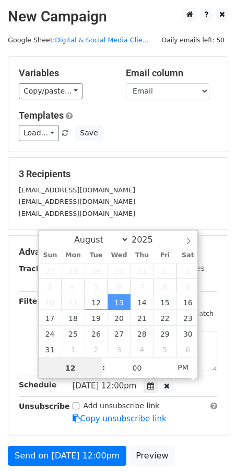 This screenshot has width=236, height=471. What do you see at coordinates (119, 302) in the screenshot?
I see `span: August 13, 2025` at bounding box center [119, 302].